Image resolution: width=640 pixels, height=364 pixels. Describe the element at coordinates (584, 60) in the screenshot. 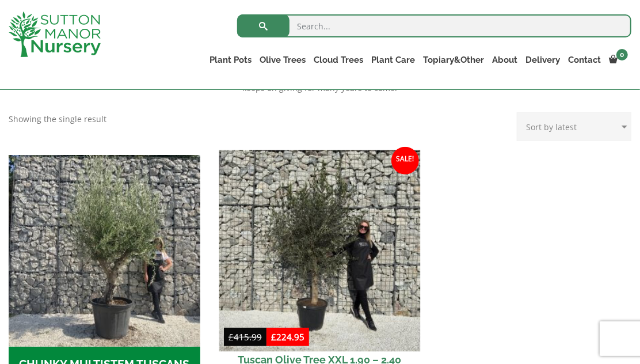

I see `a: Contact` at that location.